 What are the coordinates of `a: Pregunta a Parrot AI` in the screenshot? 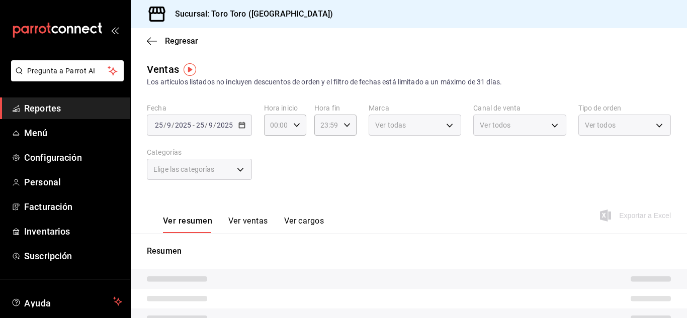 It's located at (65, 78).